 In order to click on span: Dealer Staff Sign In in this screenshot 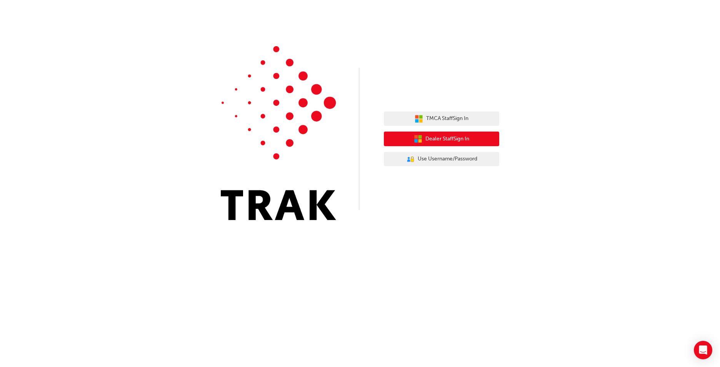, I will do `click(447, 139)`.